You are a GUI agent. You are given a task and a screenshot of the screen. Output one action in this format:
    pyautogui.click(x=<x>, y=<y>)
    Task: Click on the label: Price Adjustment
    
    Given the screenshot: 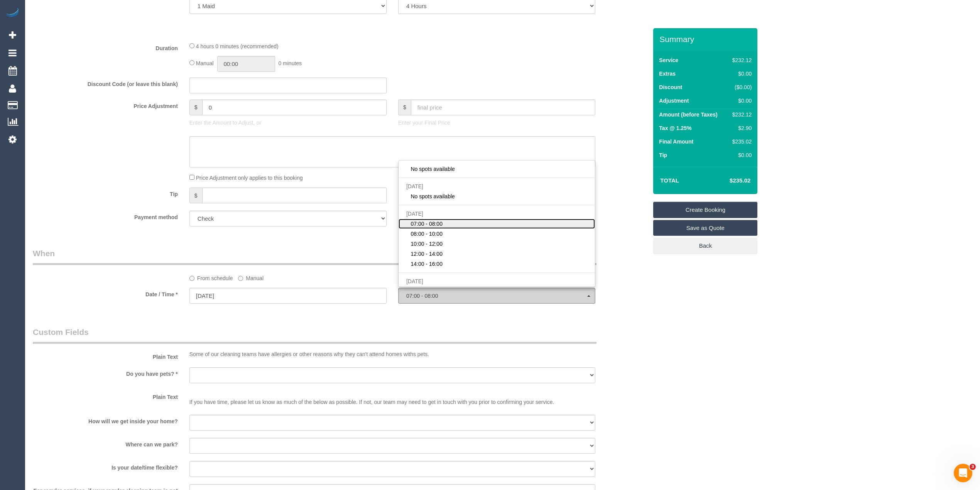 What is the action you would take?
    pyautogui.click(x=106, y=105)
    